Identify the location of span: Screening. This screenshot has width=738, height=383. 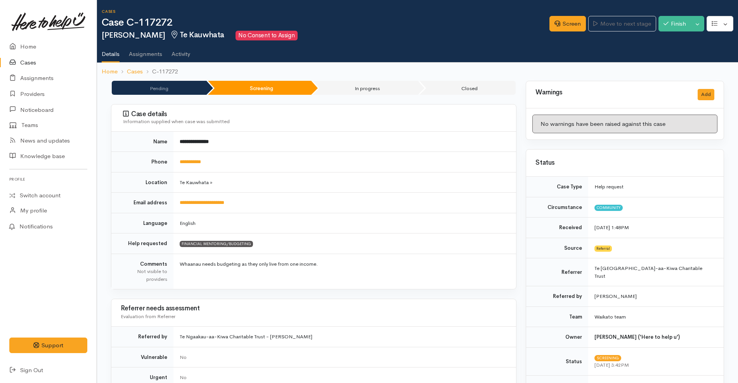
(608, 358).